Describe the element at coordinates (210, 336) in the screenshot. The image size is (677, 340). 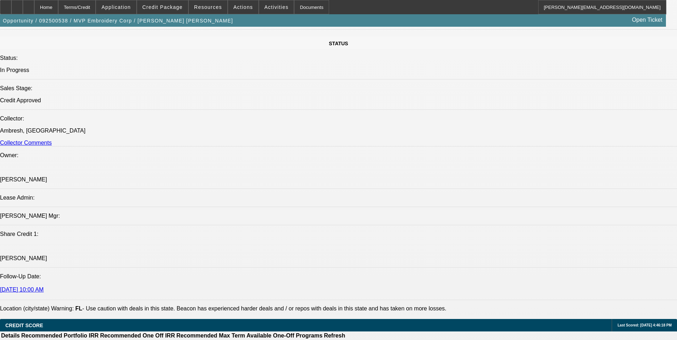
I see `th: Recommended Max Term` at that location.